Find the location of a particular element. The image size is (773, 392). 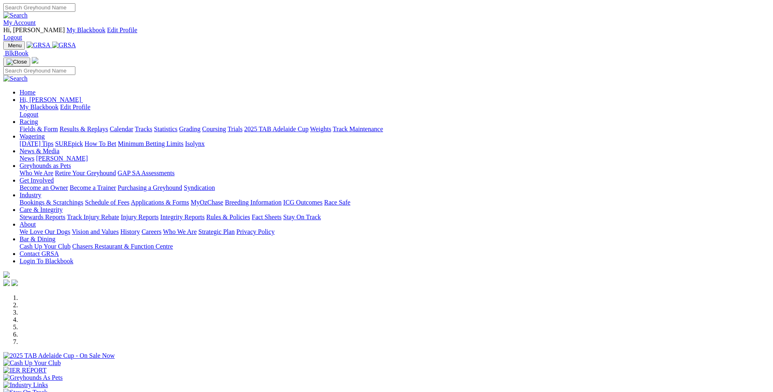

a: Vision and Values is located at coordinates (95, 231).